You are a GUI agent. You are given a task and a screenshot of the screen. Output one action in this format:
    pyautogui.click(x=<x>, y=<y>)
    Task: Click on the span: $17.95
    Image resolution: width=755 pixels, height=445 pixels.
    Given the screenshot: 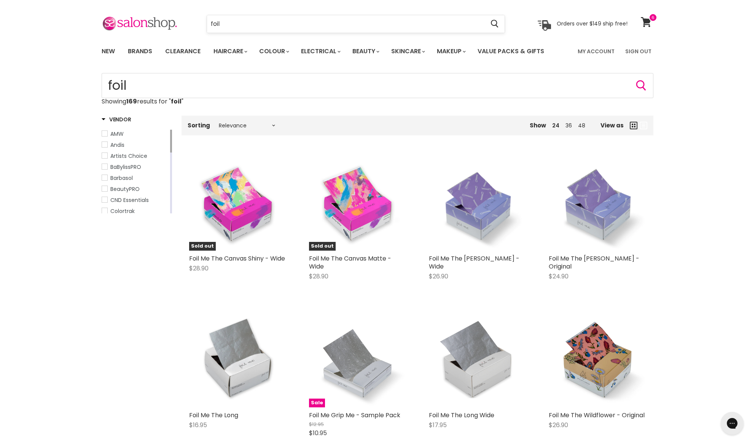 What is the action you would take?
    pyautogui.click(x=438, y=425)
    